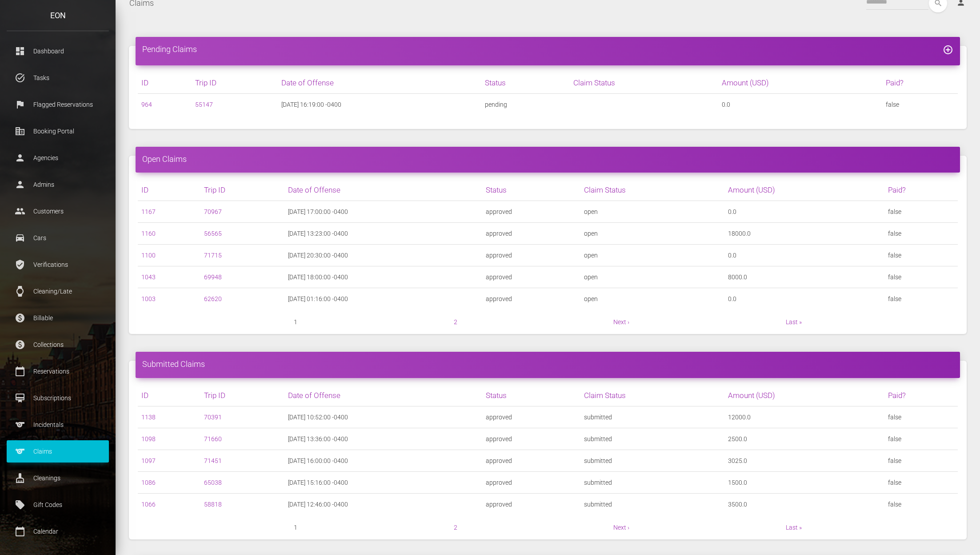  I want to click on a: 71451, so click(213, 461).